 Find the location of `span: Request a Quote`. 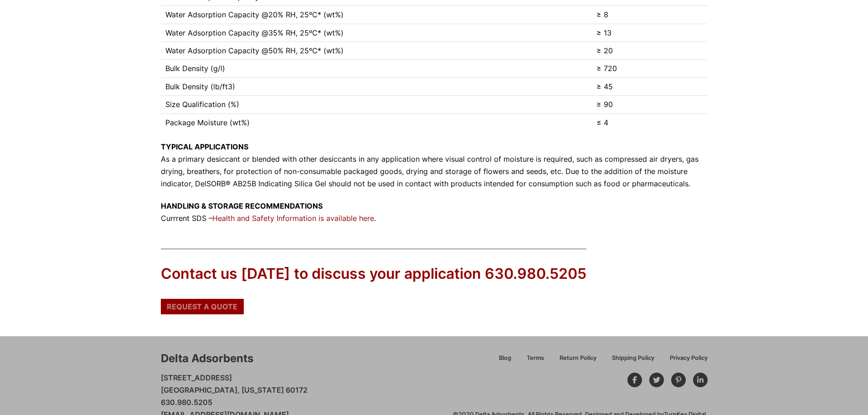

span: Request a Quote is located at coordinates (201, 307).